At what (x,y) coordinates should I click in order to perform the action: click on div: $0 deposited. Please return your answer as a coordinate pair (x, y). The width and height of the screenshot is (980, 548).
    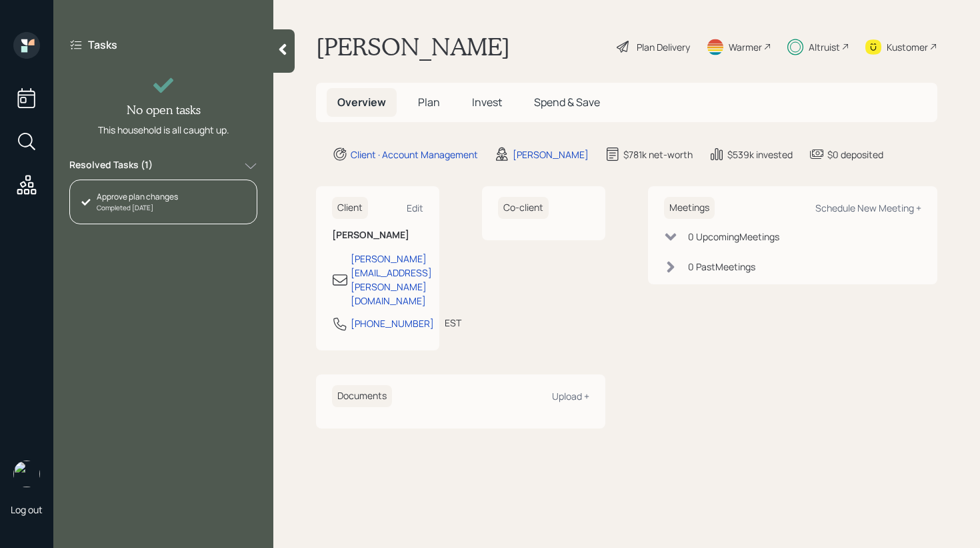
    Looking at the image, I should click on (856, 155).